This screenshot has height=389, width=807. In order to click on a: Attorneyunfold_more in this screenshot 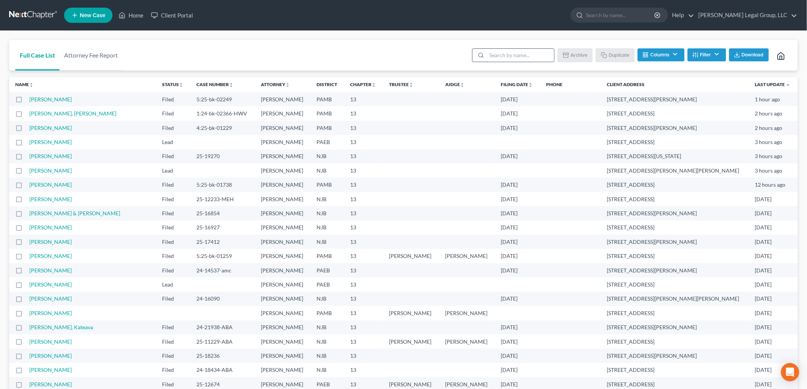, I will do `click(275, 84)`.